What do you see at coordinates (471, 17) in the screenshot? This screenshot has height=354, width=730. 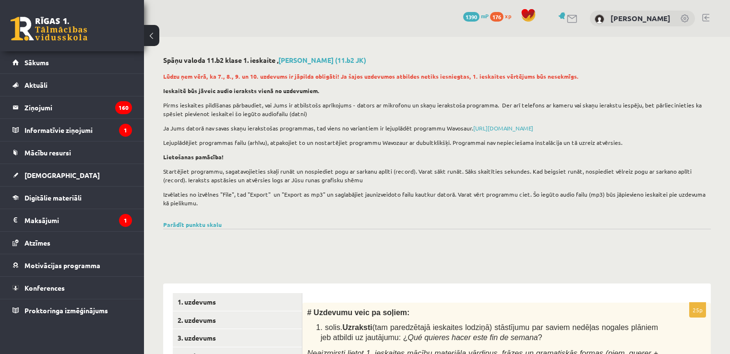 I see `span: 1390` at bounding box center [471, 17].